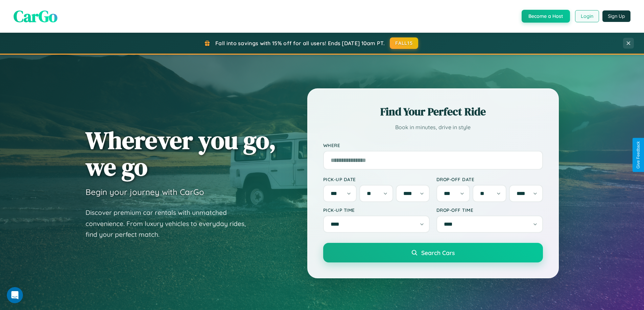 This screenshot has width=644, height=310. What do you see at coordinates (376, 210) in the screenshot?
I see `label: Pick-up Time` at bounding box center [376, 210].